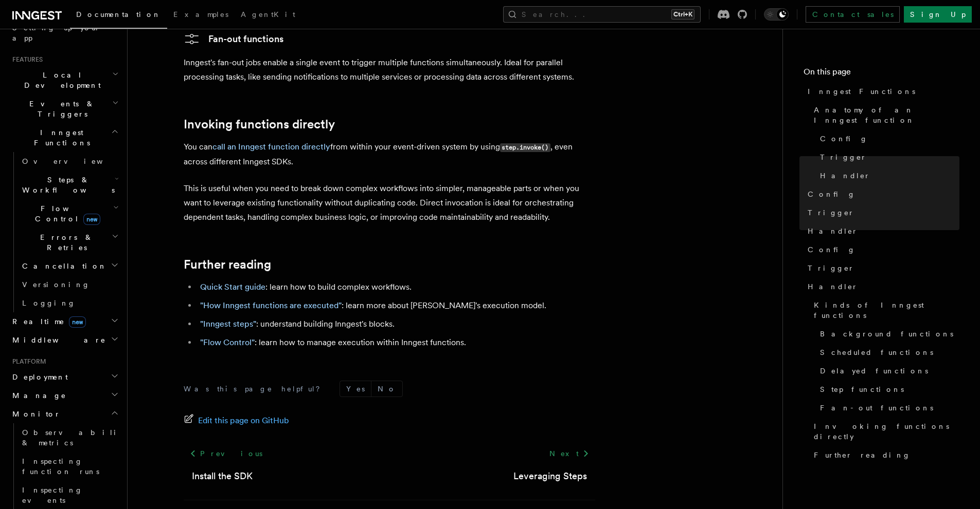 The height and width of the screenshot is (509, 980). Describe the element at coordinates (268, 16) in the screenshot. I see `a: AgentKit` at that location.